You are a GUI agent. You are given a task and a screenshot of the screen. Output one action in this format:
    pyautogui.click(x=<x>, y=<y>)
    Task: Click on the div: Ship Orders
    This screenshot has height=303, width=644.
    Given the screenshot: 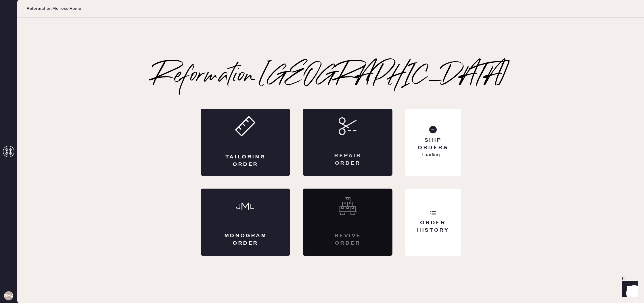 What is the action you would take?
    pyautogui.click(x=433, y=144)
    